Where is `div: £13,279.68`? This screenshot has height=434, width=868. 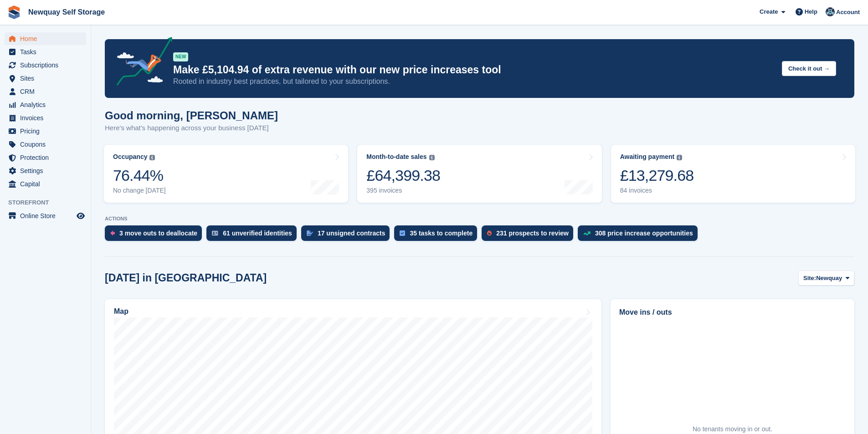
div: £13,279.68 is located at coordinates (657, 176).